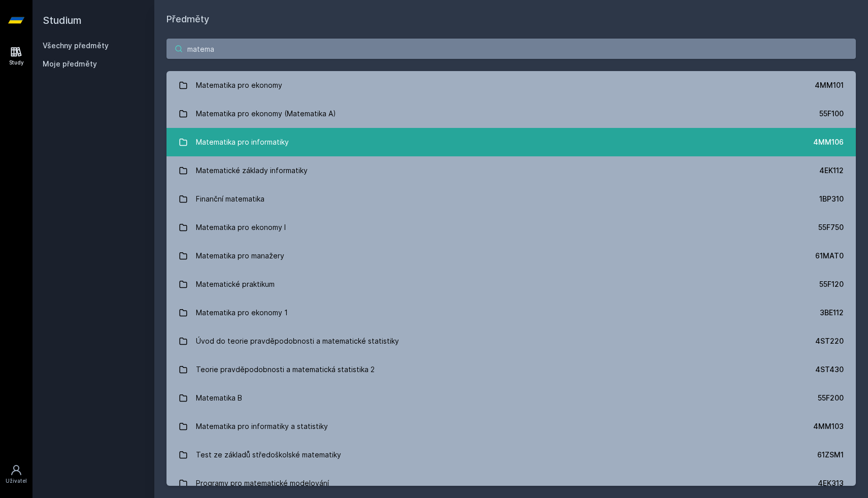  Describe the element at coordinates (266, 114) in the screenshot. I see `div: Matematika pro ekonomy (Matematika A)` at that location.